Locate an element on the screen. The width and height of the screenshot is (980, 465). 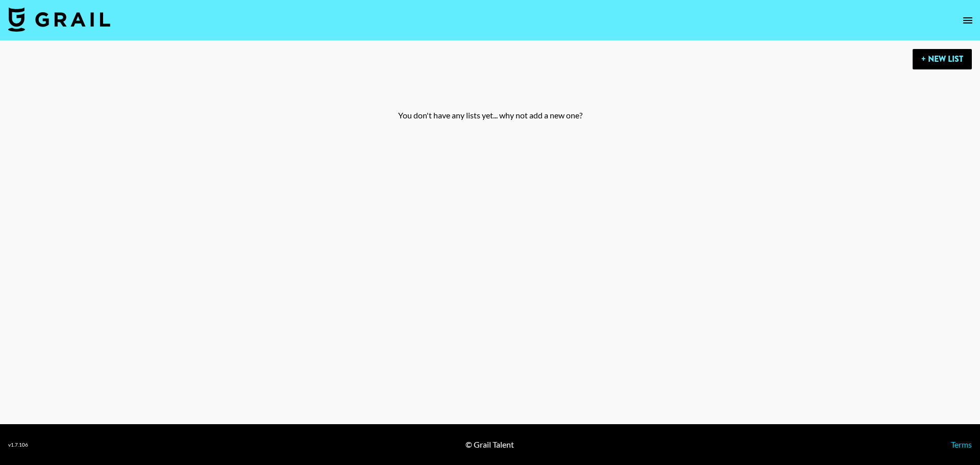
div: v 1.7.106 is located at coordinates (18, 445).